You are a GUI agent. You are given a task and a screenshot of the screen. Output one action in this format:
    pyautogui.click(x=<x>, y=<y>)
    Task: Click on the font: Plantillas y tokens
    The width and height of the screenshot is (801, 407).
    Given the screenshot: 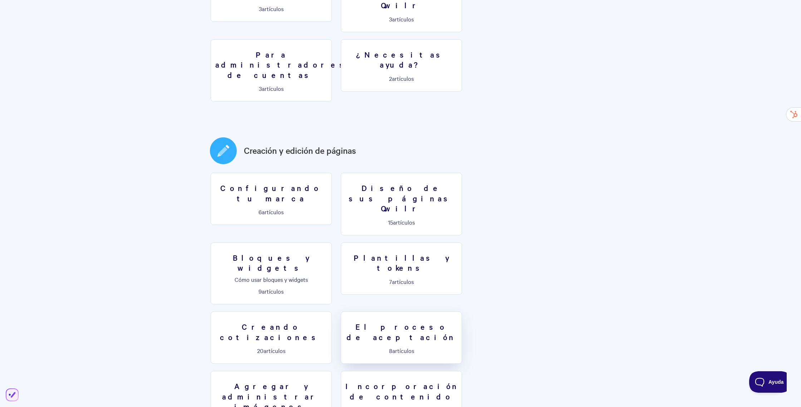 What is the action you would take?
    pyautogui.click(x=402, y=263)
    